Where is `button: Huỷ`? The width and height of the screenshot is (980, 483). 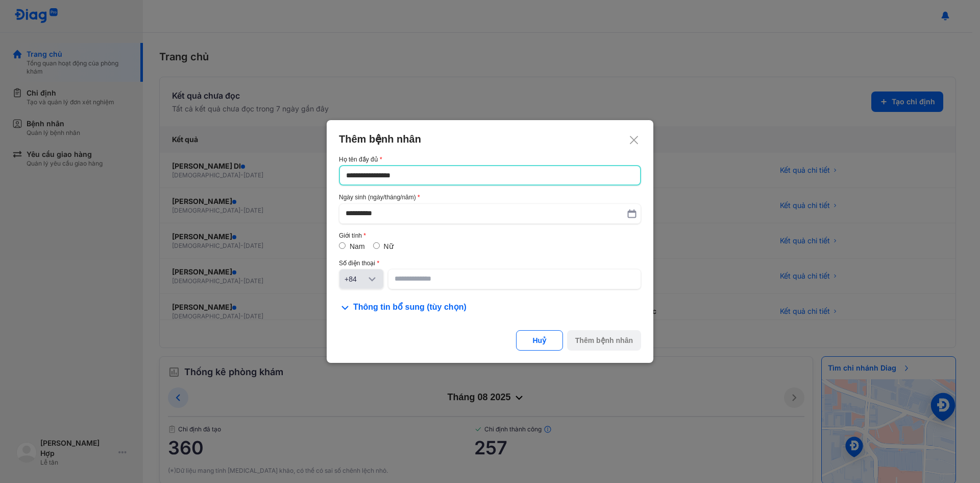 button: Huỷ is located at coordinates (539, 340).